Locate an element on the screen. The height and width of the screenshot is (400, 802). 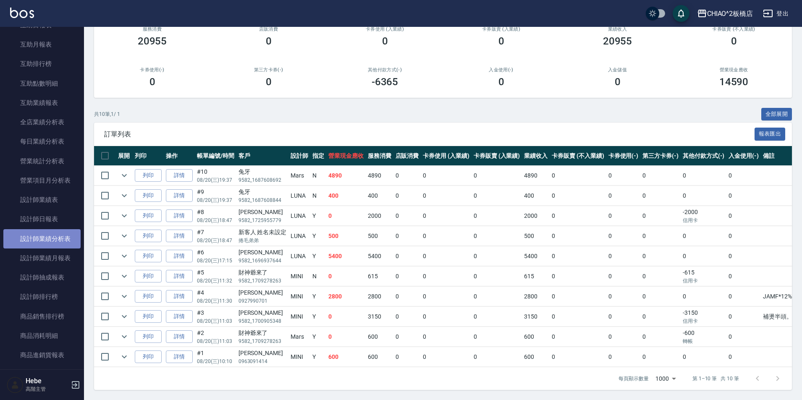
h2: 入金儲值 is located at coordinates (617, 70).